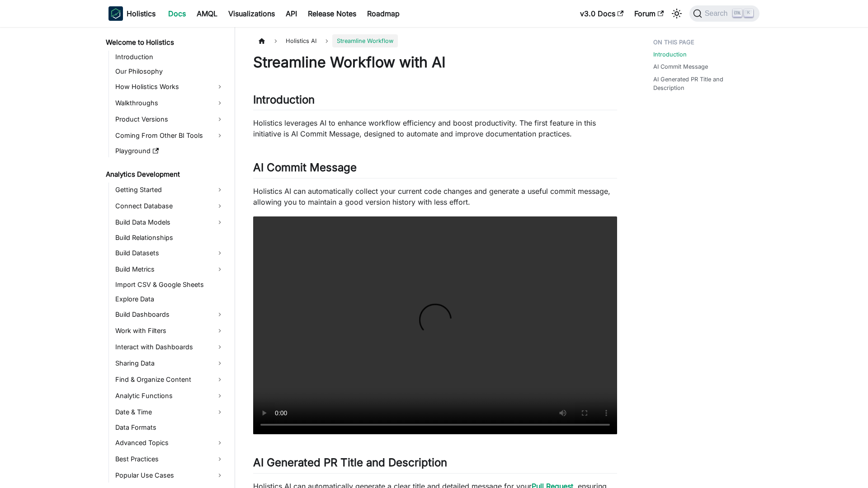  I want to click on a: Product Versions, so click(169, 119).